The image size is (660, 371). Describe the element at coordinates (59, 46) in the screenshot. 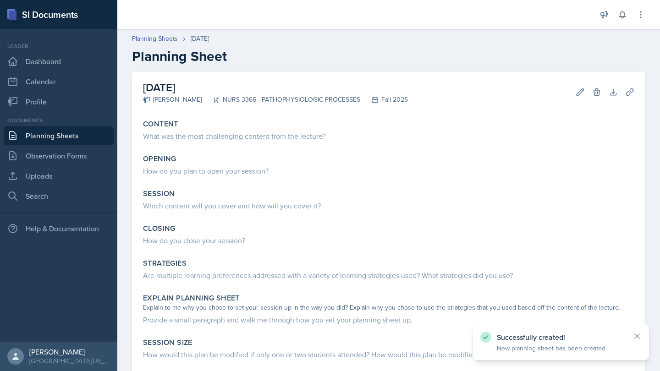

I see `div: Leader` at that location.